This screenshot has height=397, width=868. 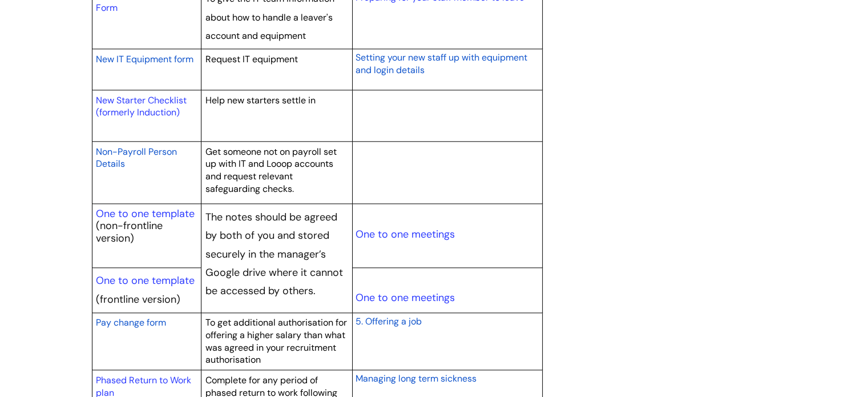 What do you see at coordinates (440, 63) in the screenshot?
I see `a: Setting your new staff up with equipment and login details` at bounding box center [440, 63].